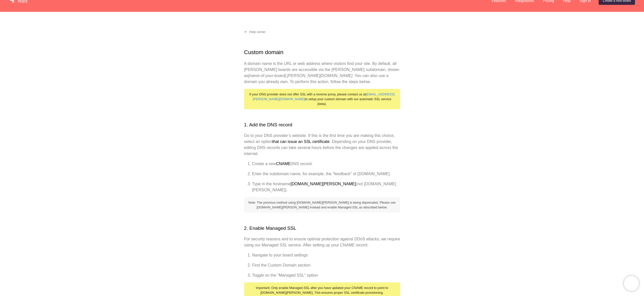 This screenshot has height=296, width=644. Describe the element at coordinates (326, 255) in the screenshot. I see `li: Navigate to your board settings` at that location.